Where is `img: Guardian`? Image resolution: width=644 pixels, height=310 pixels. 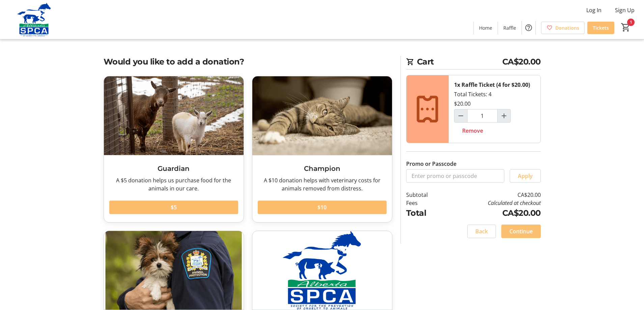 img: Guardian is located at coordinates (174, 116).